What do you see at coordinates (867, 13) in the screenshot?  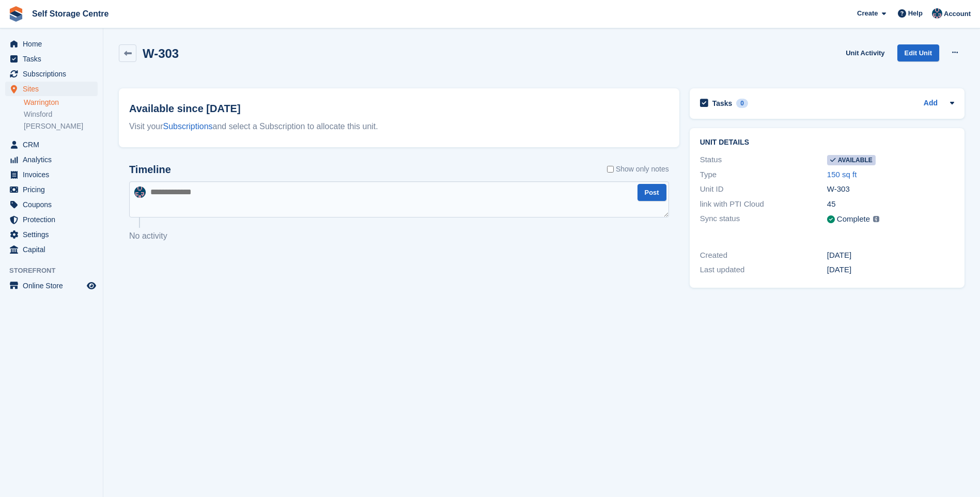 I see `span: Create` at bounding box center [867, 13].